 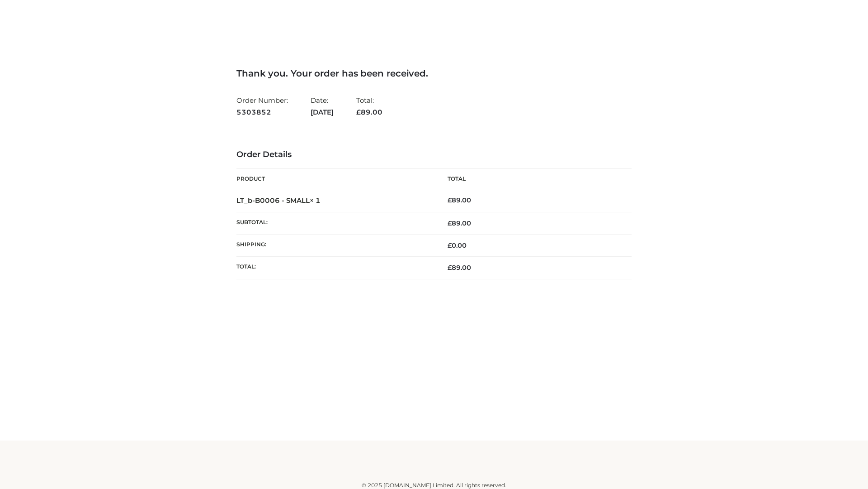 I want to click on li: Order Number:, so click(x=262, y=106).